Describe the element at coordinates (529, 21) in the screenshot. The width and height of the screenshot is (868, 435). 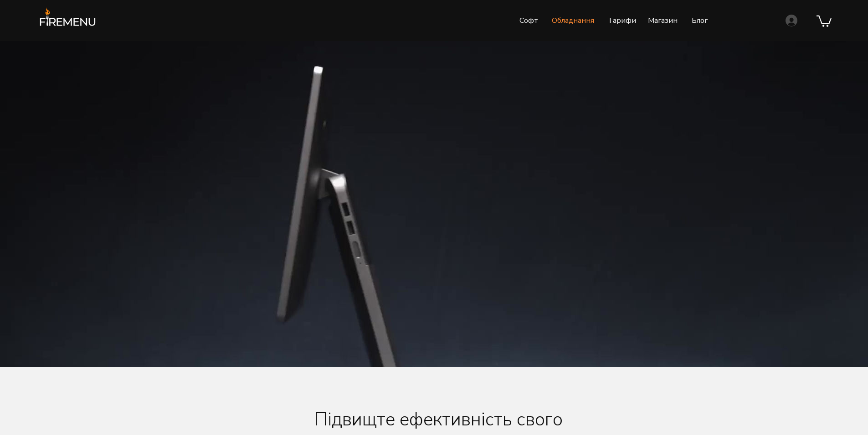
I see `a: Софт` at that location.